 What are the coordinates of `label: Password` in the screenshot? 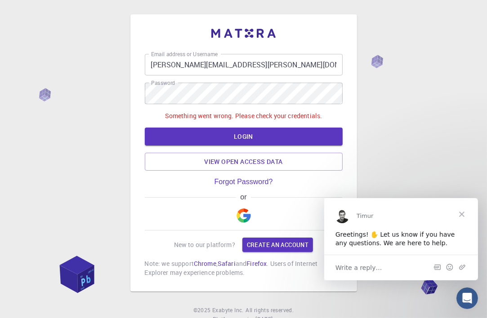 It's located at (163, 83).